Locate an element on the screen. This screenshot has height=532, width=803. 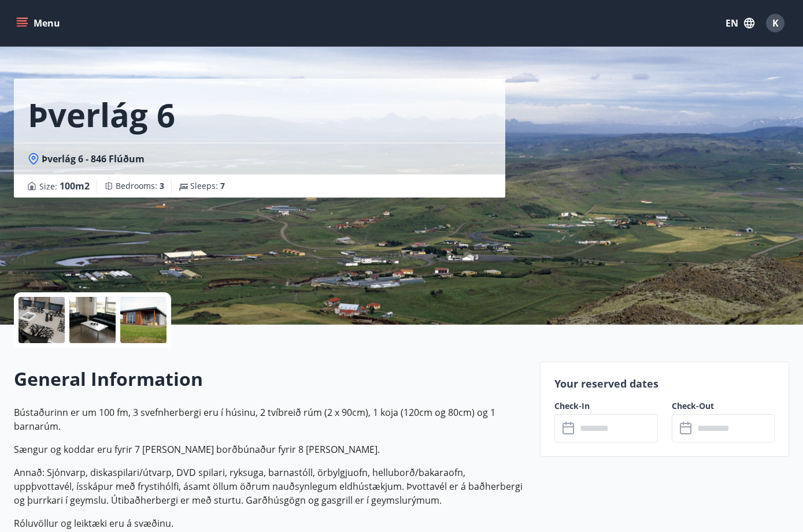
h2: General Information is located at coordinates (270, 379).